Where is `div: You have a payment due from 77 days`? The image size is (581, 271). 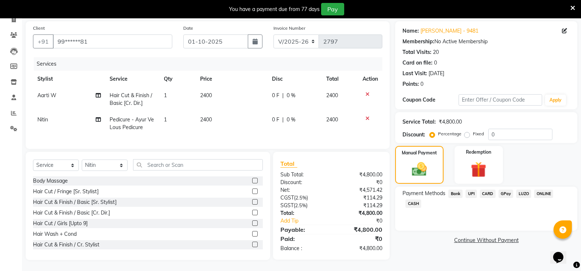
div: You have a payment due from 77 days is located at coordinates (274, 9).